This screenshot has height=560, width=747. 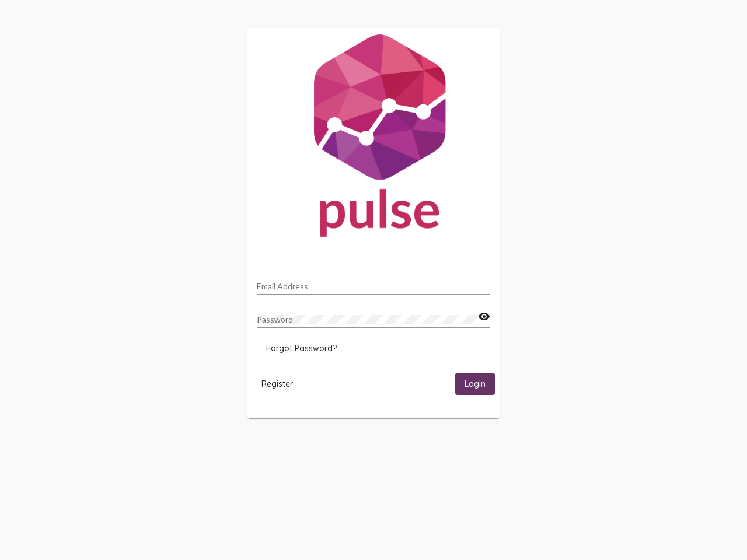 I want to click on mat-icon: visibility, so click(x=484, y=317).